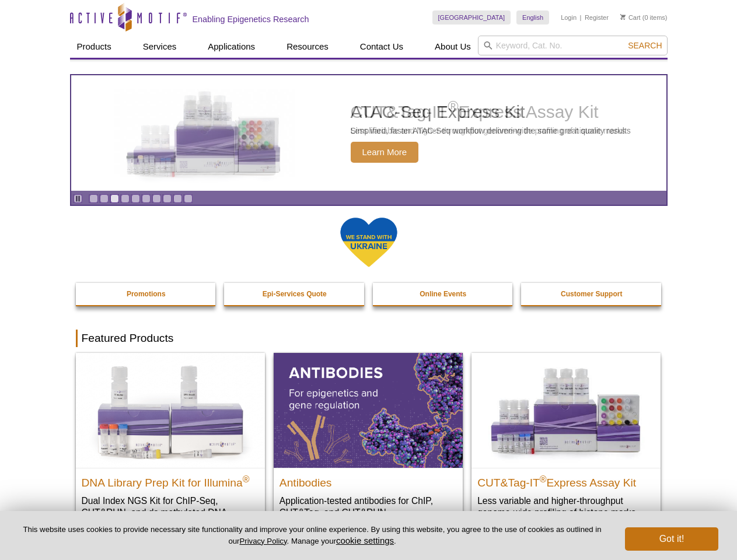 This screenshot has height=560, width=737. I want to click on a: Go to slide 6, so click(146, 198).